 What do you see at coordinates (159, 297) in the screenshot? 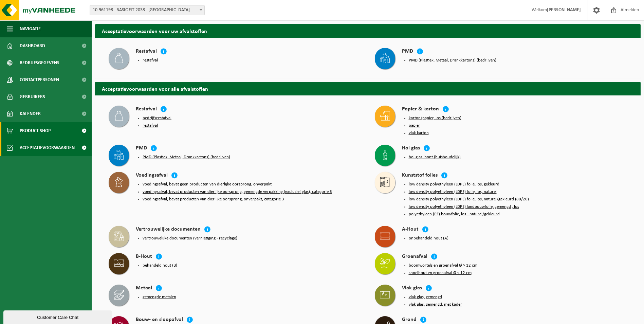
I see `button: gemengde metalen` at bounding box center [159, 297].